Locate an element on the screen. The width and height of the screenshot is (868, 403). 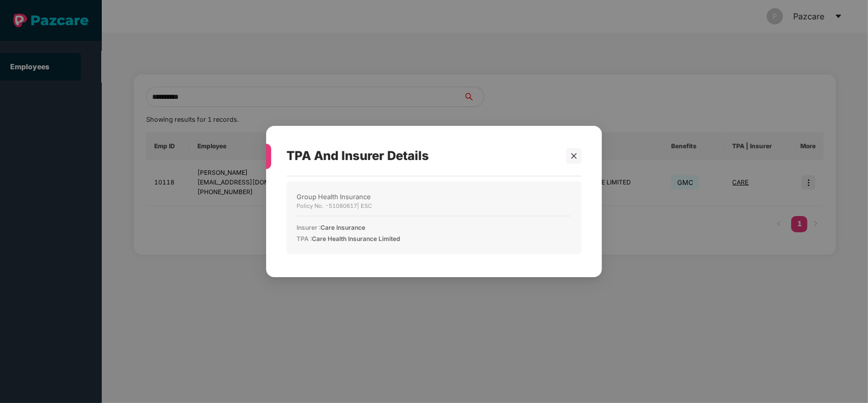
div: TPA And Insurer Details is located at coordinates (422, 156).